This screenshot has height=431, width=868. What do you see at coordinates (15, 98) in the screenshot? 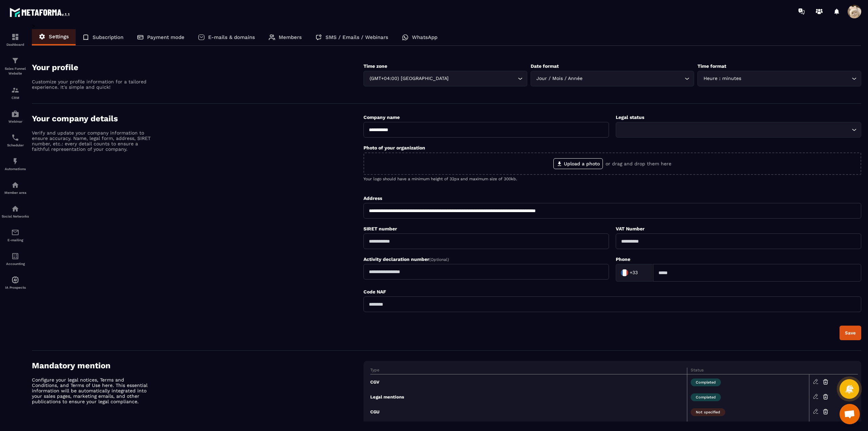
I see `p: CRM` at bounding box center [15, 98].